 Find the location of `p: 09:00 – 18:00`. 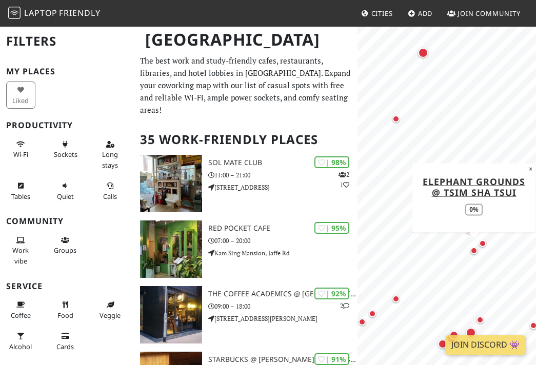

p: 09:00 – 18:00 is located at coordinates (283, 306).